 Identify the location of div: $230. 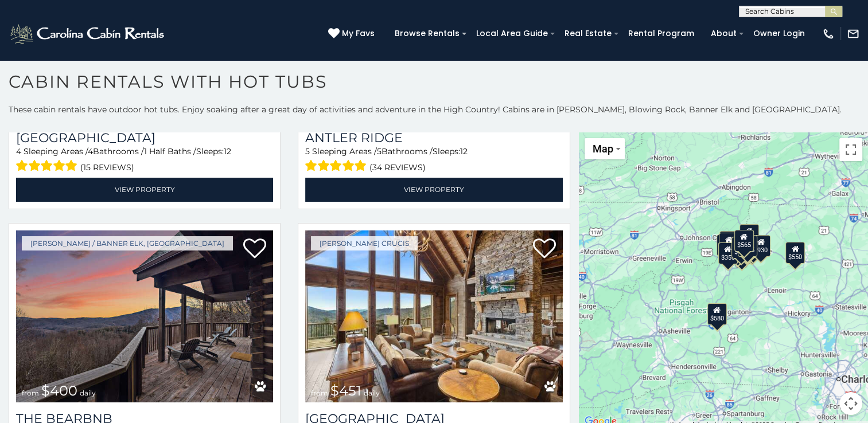
(731, 243).